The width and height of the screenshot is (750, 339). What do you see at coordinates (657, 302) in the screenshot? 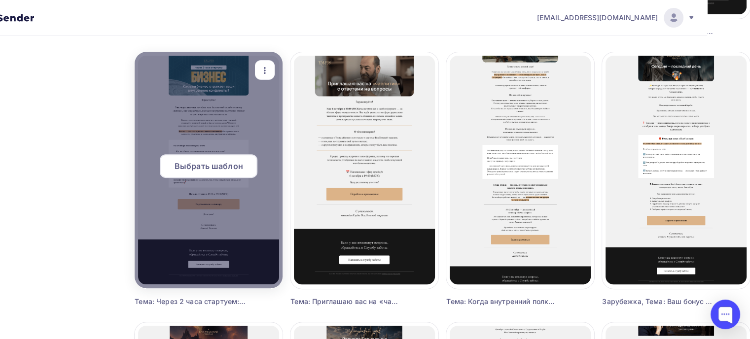
I see `div: Зарубежка, Тема: Ваш бонус скоро сгорит` at bounding box center [657, 302].